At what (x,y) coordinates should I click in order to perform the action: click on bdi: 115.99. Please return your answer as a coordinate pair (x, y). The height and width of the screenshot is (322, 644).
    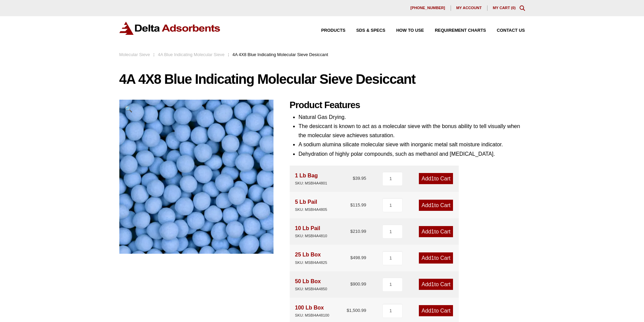
    Looking at the image, I should click on (358, 205).